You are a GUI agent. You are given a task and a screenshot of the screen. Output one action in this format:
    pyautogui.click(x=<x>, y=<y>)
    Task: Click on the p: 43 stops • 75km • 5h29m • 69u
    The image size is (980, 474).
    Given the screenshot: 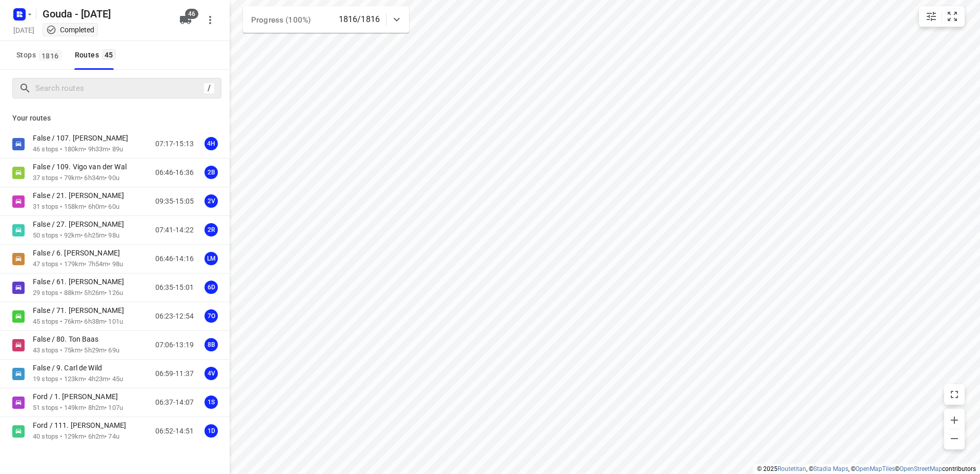 What is the action you would take?
    pyautogui.click(x=76, y=350)
    